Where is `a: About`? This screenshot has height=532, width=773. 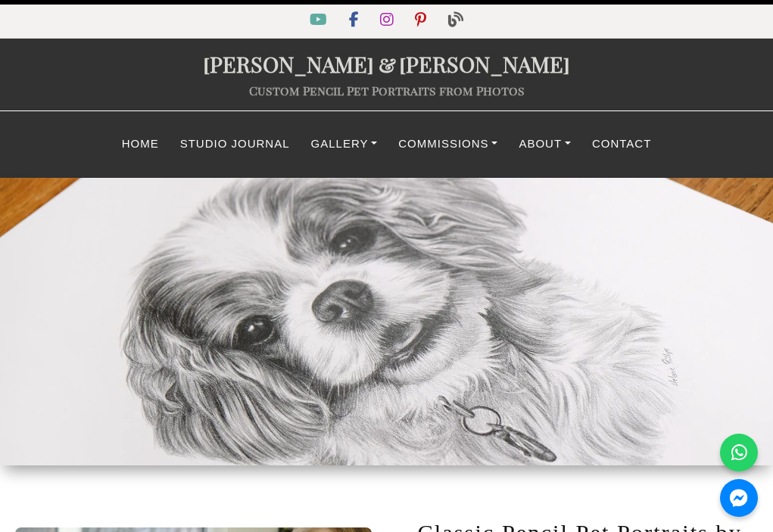
a: About is located at coordinates (544, 144).